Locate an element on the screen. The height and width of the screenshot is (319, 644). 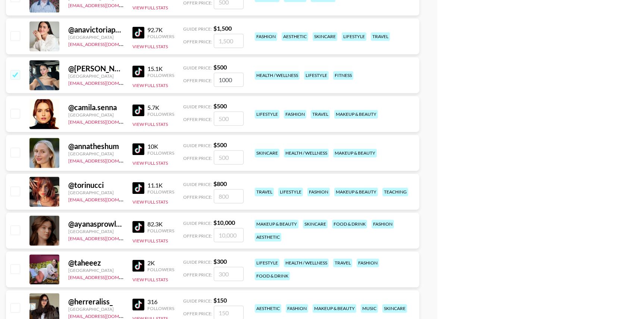
strong: $ 1,500 is located at coordinates (222, 28).